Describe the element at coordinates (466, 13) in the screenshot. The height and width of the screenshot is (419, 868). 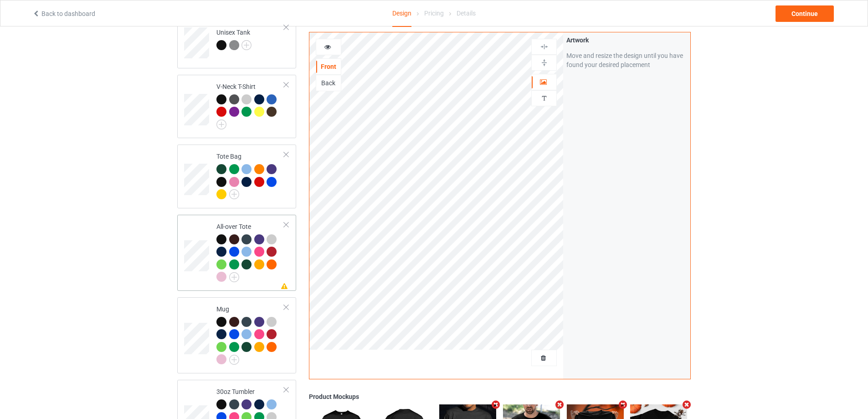
I see `div: Details` at that location.